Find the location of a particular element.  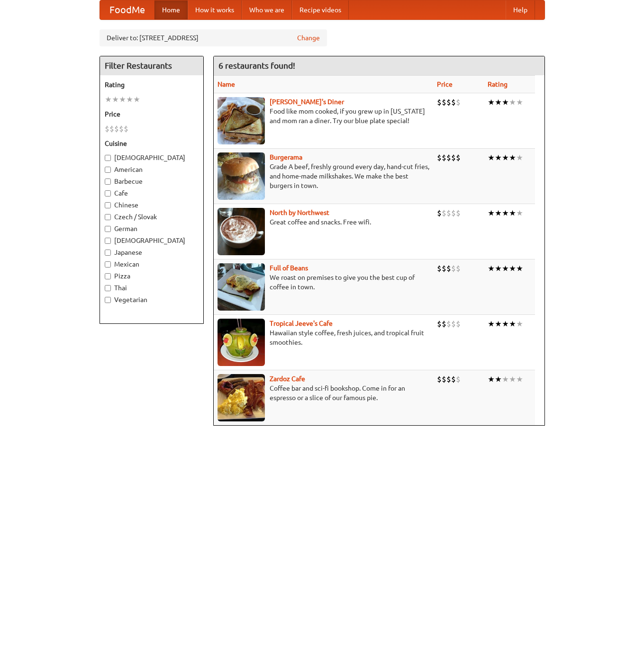

b: North by Northwest is located at coordinates (299, 212).